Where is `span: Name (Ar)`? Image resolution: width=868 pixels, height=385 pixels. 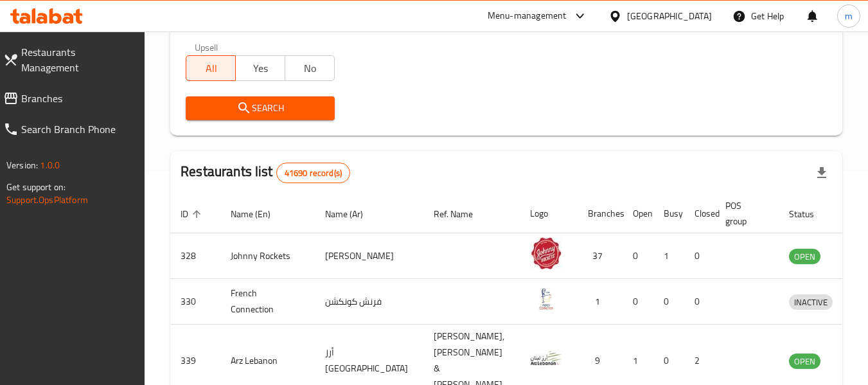 span: Name (Ar) is located at coordinates (352, 214).